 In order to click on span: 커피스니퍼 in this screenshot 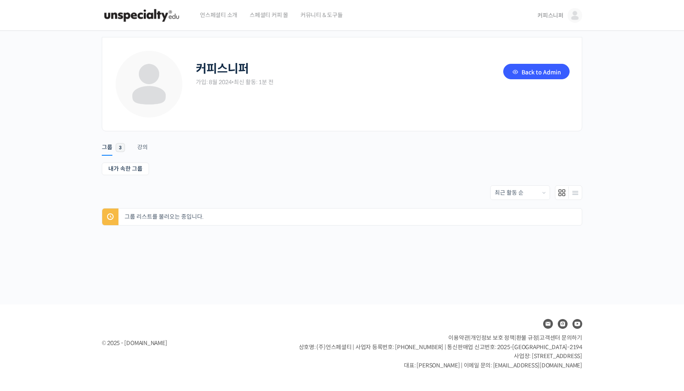, I will do `click(550, 15)`.